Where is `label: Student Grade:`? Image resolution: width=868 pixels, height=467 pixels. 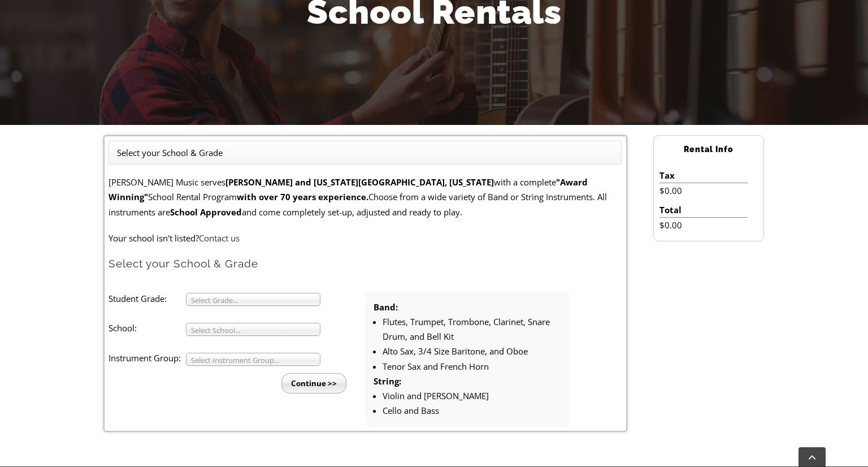
label: Student Grade: is located at coordinates (147, 299).